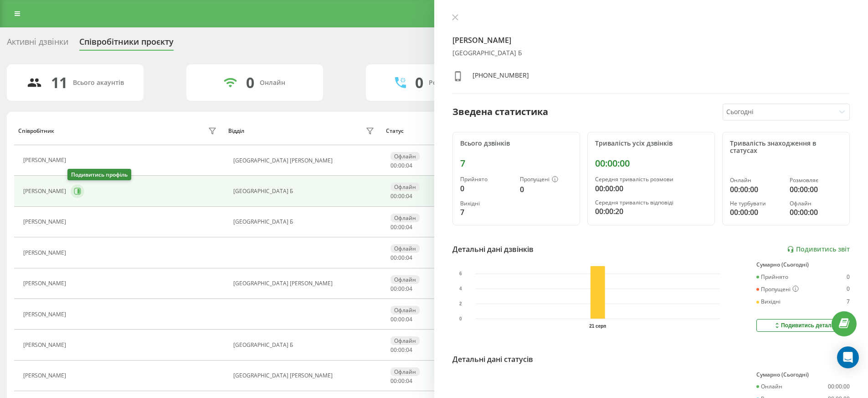  What do you see at coordinates (461, 288) in the screenshot?
I see `text: 4` at bounding box center [461, 288].